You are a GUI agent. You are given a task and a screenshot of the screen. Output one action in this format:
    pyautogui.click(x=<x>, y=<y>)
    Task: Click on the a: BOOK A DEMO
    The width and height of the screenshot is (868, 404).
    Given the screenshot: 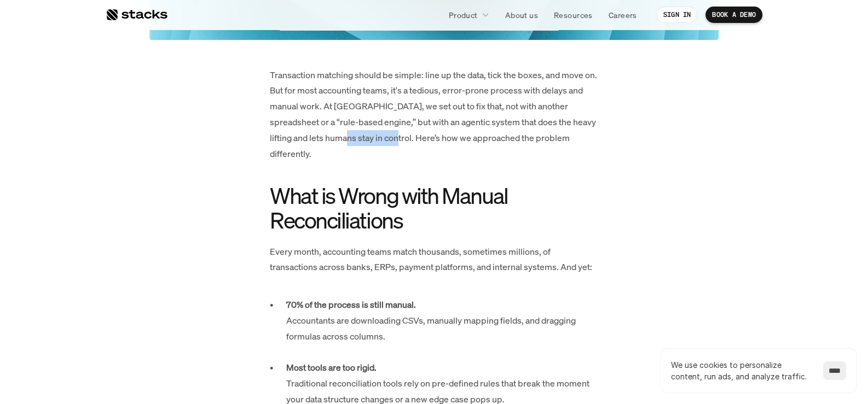 What is the action you would take?
    pyautogui.click(x=734, y=15)
    